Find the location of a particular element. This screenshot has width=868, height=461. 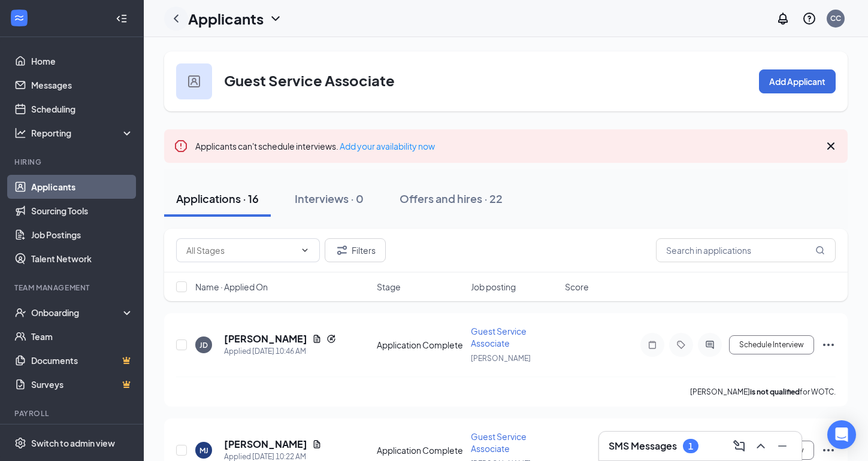

a: ChevronLeft is located at coordinates (176, 18).